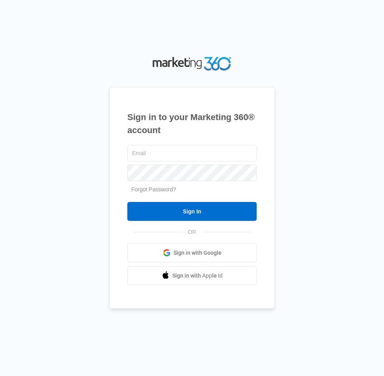  What do you see at coordinates (197, 276) in the screenshot?
I see `span: Sign in with Apple Id` at bounding box center [197, 276].